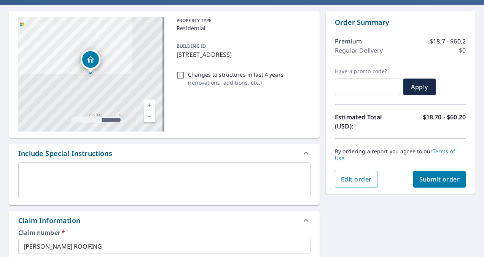  I want to click on button: Apply, so click(420, 87).